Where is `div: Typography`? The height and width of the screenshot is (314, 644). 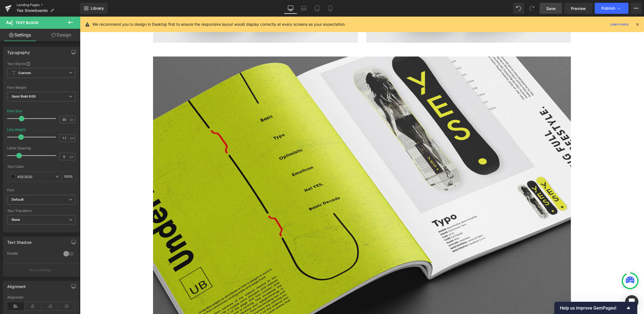 div: Typography is located at coordinates (18, 51).